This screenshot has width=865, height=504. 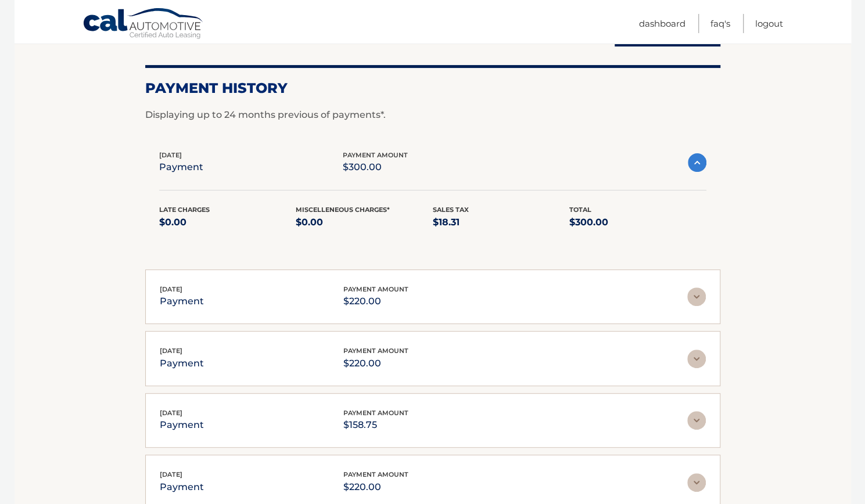 What do you see at coordinates (451, 210) in the screenshot?
I see `span: Sales Tax` at bounding box center [451, 210].